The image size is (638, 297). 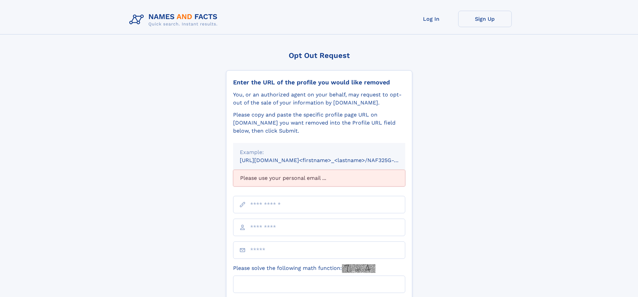 What do you see at coordinates (175, 20) in the screenshot?
I see `img: Logo Names and Facts` at bounding box center [175, 20].